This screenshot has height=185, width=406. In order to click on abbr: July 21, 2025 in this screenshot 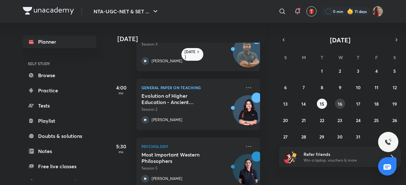, I will do `click(303, 120)`.